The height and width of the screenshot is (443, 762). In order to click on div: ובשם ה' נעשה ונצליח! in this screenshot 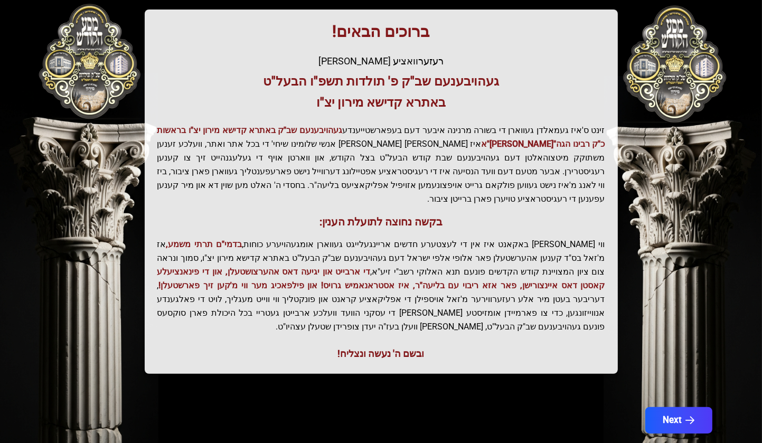, I will do `click(381, 354)`.